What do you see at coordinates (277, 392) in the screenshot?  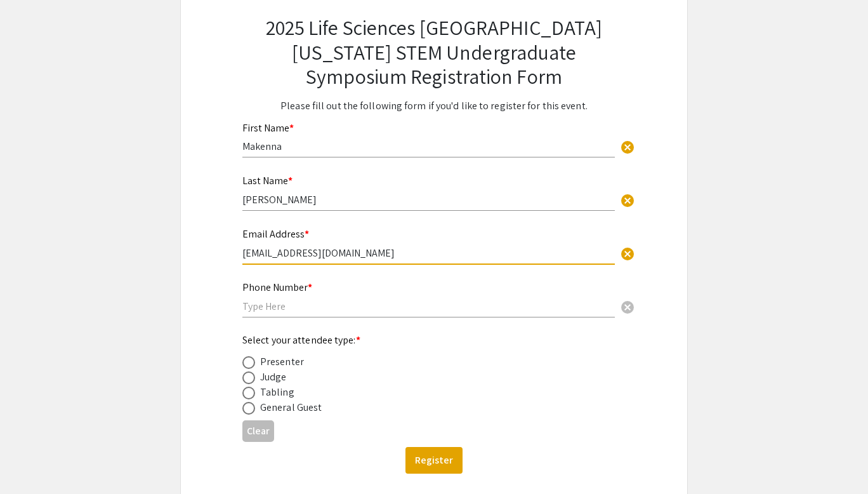 I see `div: Tabling` at bounding box center [277, 392].